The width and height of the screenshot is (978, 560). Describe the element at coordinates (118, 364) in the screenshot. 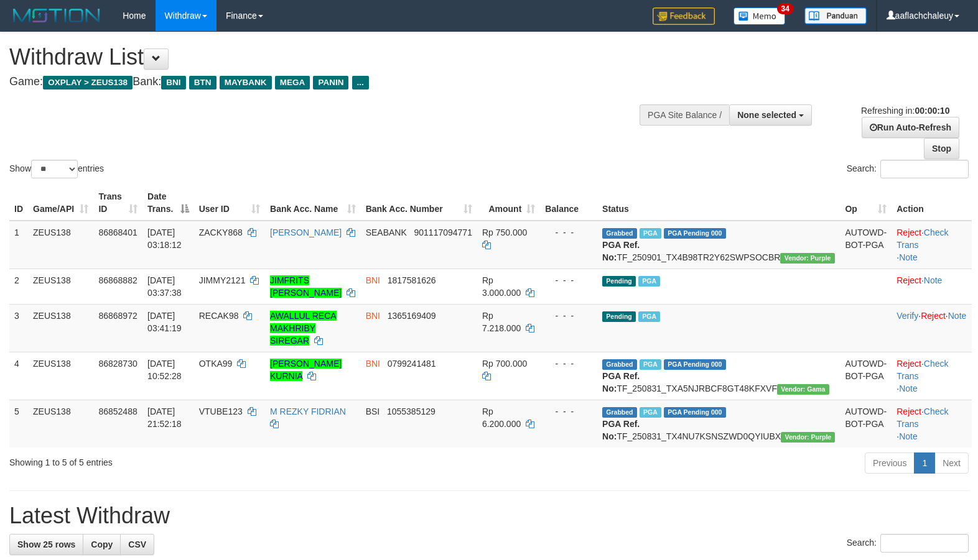

I see `span: 86828730` at that location.